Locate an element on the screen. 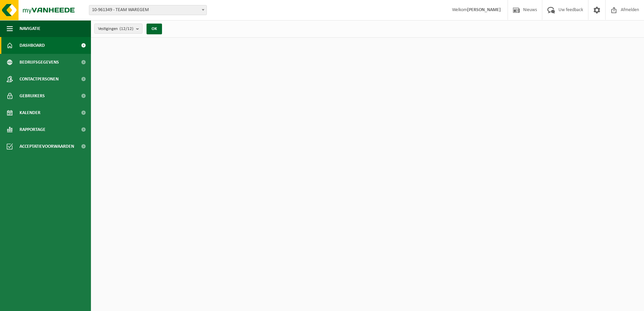 The height and width of the screenshot is (311, 644). span: Kalender is located at coordinates (30, 113).